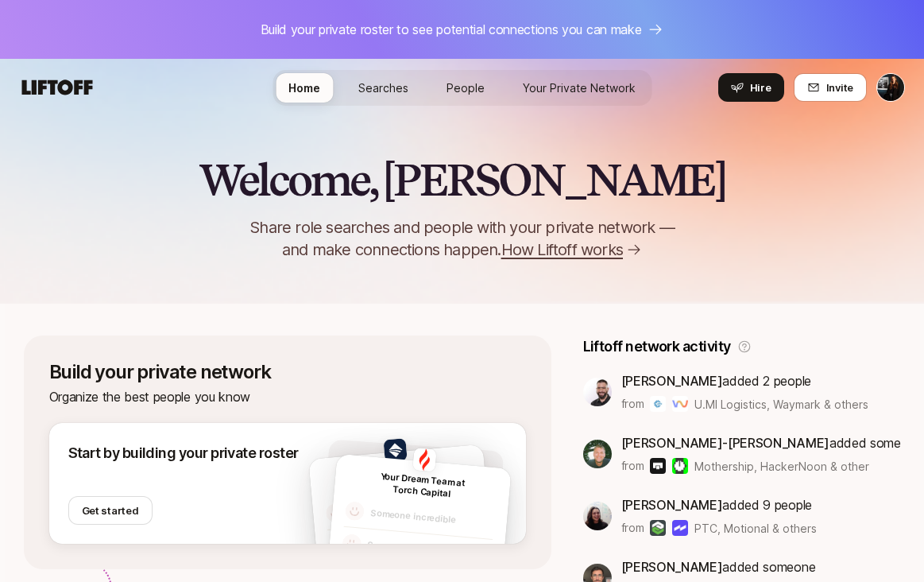 The width and height of the screenshot is (924, 582). Describe the element at coordinates (680, 404) in the screenshot. I see `img: Waymark` at that location.